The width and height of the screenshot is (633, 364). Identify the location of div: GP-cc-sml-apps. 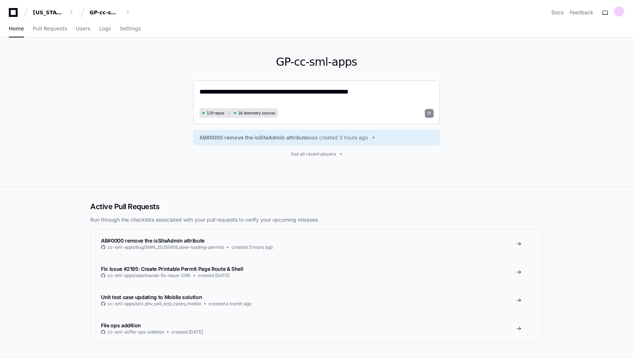
(106, 12).